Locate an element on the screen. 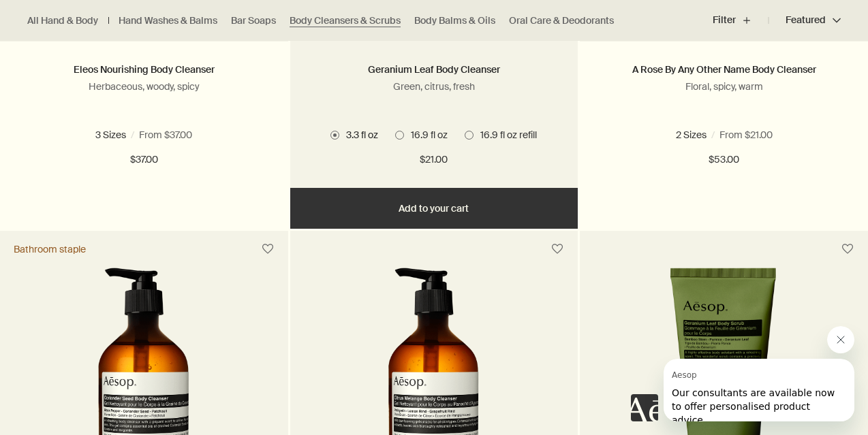  button: Filter is located at coordinates (740, 20).